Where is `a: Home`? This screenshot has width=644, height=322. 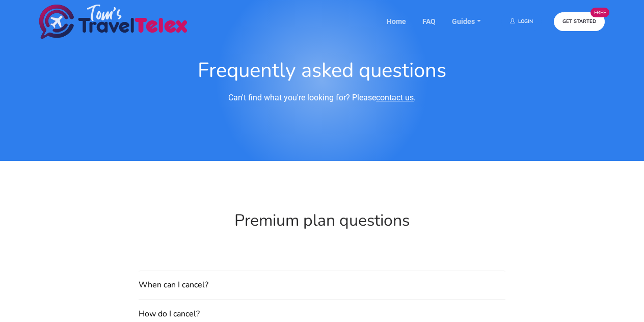
a: Home is located at coordinates (397, 21).